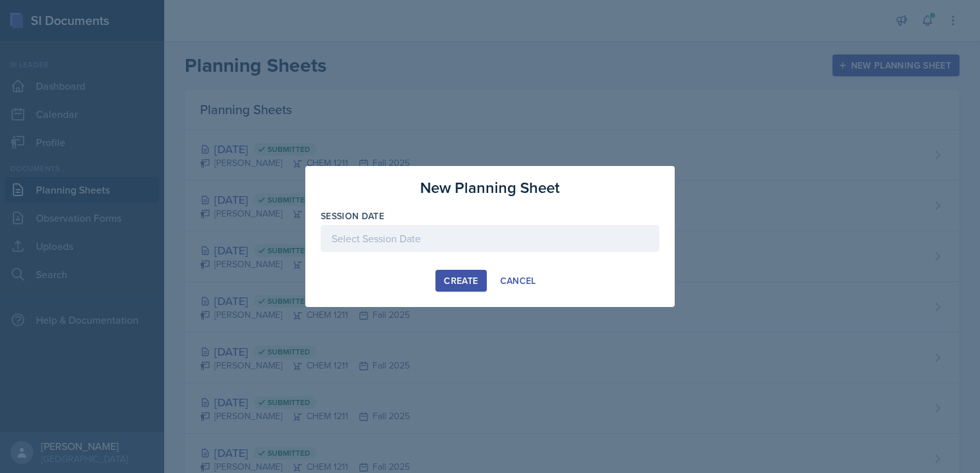 Image resolution: width=980 pixels, height=473 pixels. What do you see at coordinates (352, 216) in the screenshot?
I see `label: Session Date` at bounding box center [352, 216].